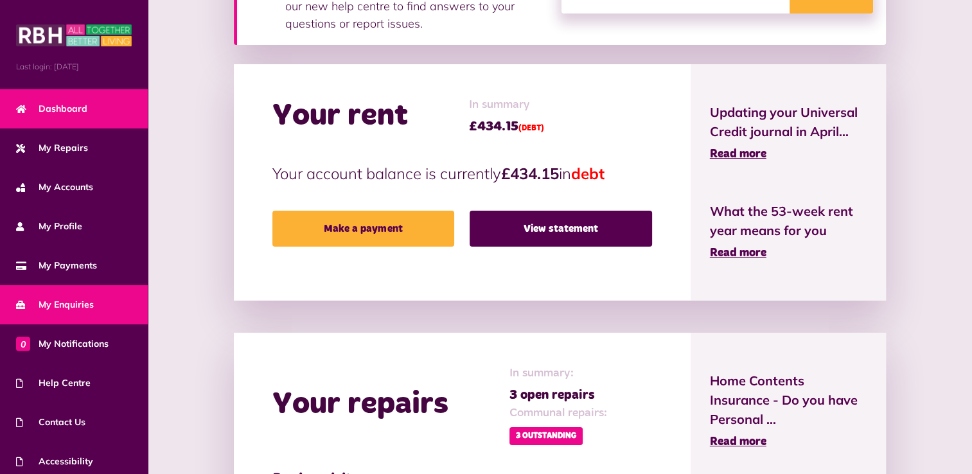  Describe the element at coordinates (531, 128) in the screenshot. I see `span: (DEBT)` at that location.